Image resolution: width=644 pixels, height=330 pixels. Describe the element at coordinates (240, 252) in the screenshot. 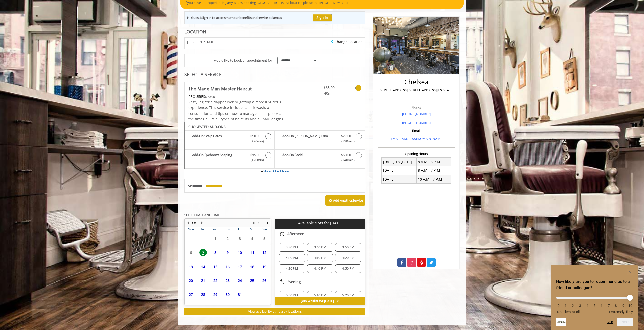

I see `td: Select day10` at that location.